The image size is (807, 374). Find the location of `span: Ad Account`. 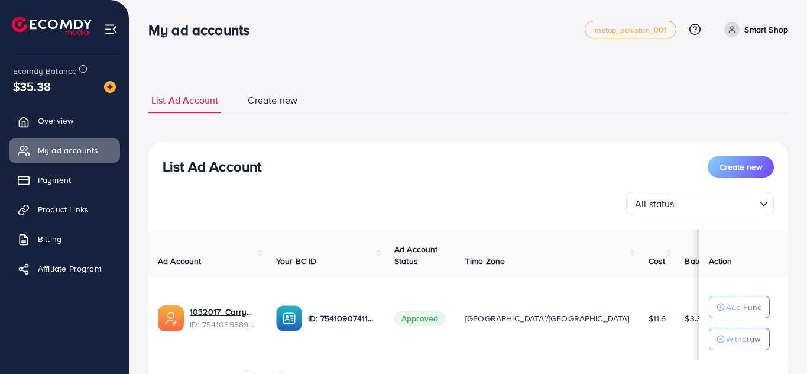

span: Ad Account is located at coordinates (180, 261).